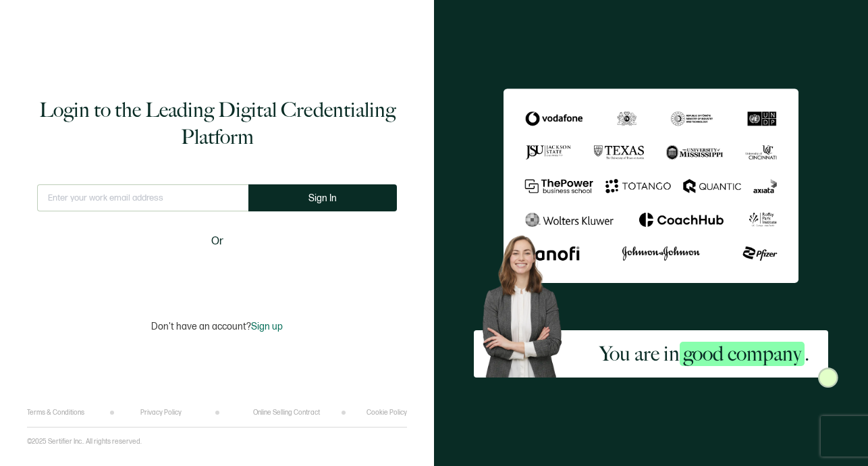 The image size is (868, 466). What do you see at coordinates (161, 413) in the screenshot?
I see `a: Privacy Policy` at bounding box center [161, 413].